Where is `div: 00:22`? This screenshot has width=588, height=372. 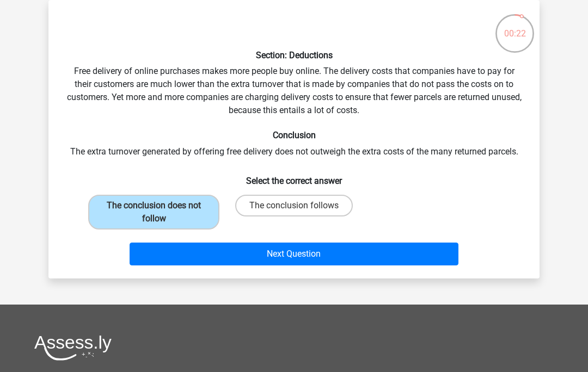 div: 00:22 is located at coordinates (514, 27).